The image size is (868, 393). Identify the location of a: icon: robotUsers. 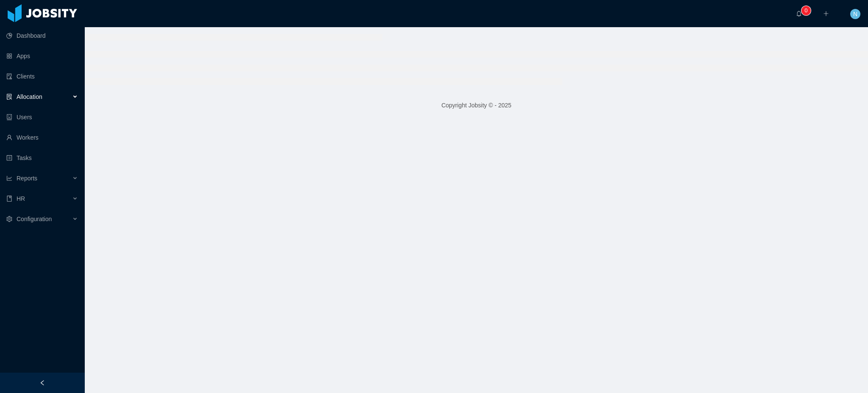
(42, 117).